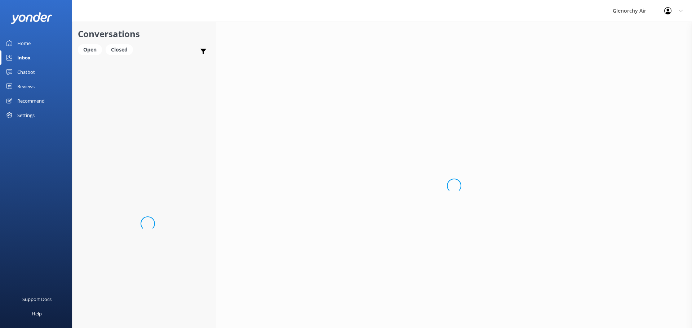 The height and width of the screenshot is (328, 692). What do you see at coordinates (24, 58) in the screenshot?
I see `div: Inbox` at bounding box center [24, 58].